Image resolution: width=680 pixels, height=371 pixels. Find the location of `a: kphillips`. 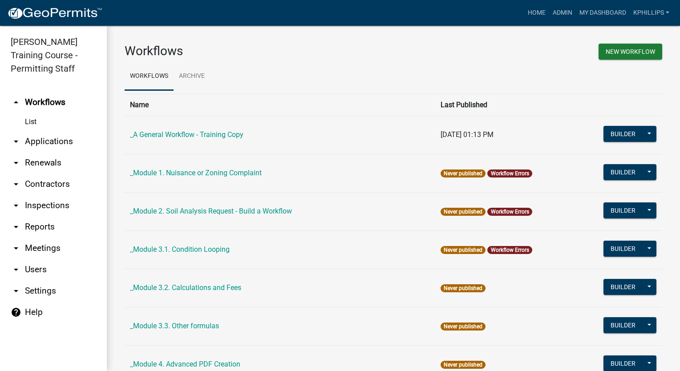

a: kphillips is located at coordinates (651, 13).